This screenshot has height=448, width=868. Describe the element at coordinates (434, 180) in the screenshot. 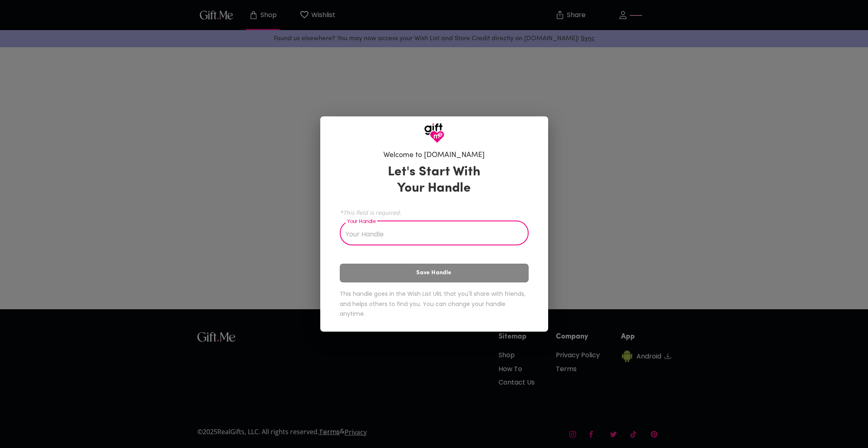

I see `h3: Let's Start With Your Handle` at that location.